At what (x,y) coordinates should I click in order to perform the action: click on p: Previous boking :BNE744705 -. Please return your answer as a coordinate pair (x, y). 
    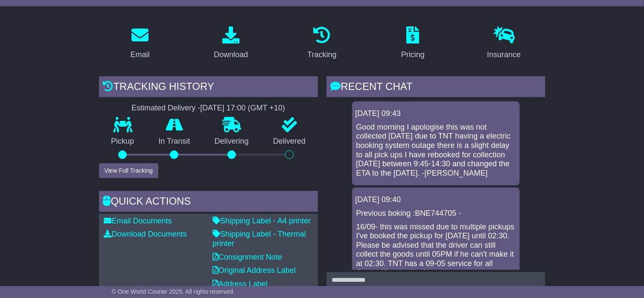
    Looking at the image, I should click on (436, 214).